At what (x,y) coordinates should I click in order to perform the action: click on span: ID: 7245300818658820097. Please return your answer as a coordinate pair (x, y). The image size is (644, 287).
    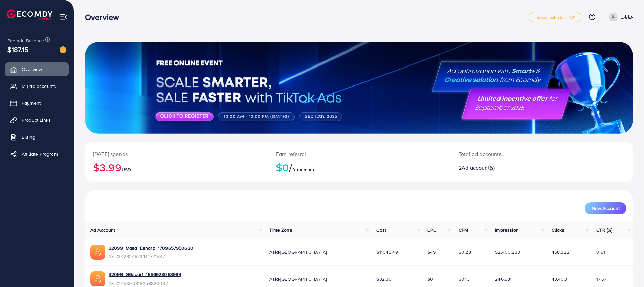
    Looking at the image, I should click on (145, 283).